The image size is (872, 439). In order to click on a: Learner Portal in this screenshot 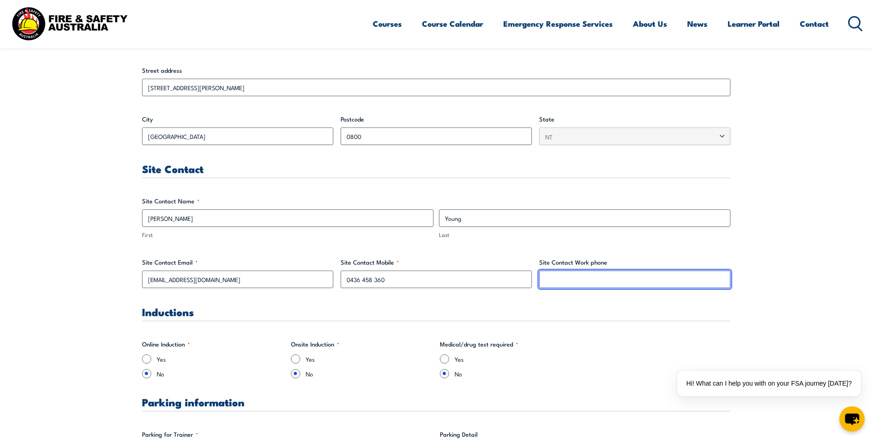, I will do `click(753, 23)`.